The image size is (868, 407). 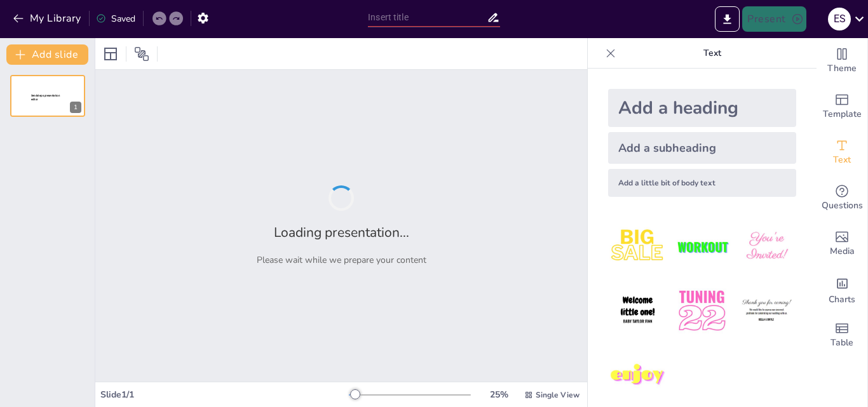 I want to click on img: 2.jpeg, so click(x=701, y=247).